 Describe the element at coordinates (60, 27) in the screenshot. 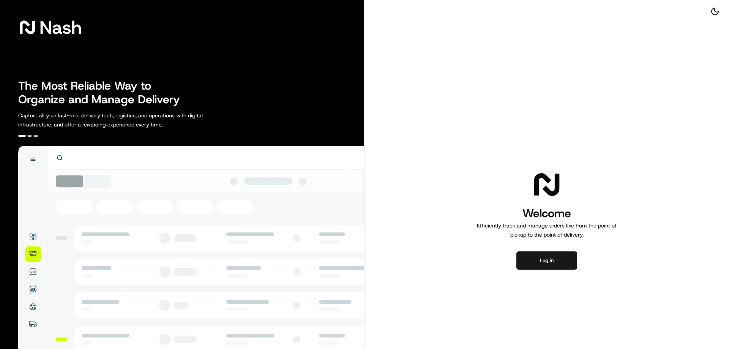

I see `span: Nash` at that location.